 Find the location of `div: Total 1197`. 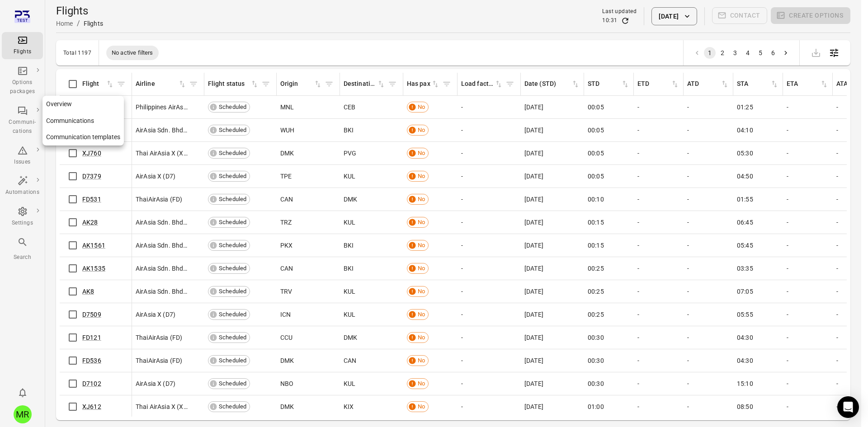

div: Total 1197 is located at coordinates (77, 53).